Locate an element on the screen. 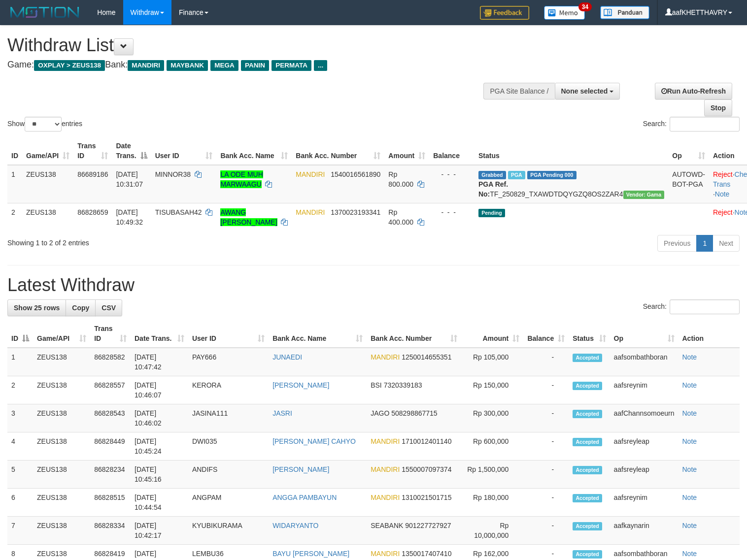  span: SEABANK is located at coordinates (387, 526).